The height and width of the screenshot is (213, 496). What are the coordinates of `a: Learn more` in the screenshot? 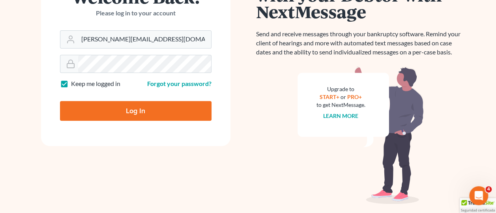 It's located at (340, 116).